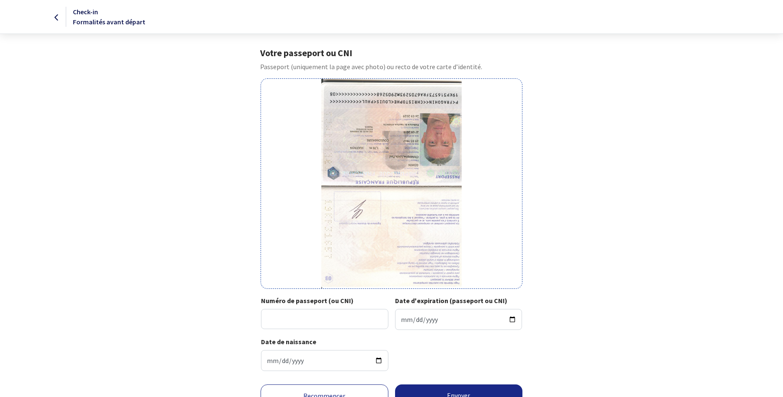  Describe the element at coordinates (391, 67) in the screenshot. I see `p: Passeport (uniquement la page avec photo) ou recto de votre carte d’identité.` at that location.